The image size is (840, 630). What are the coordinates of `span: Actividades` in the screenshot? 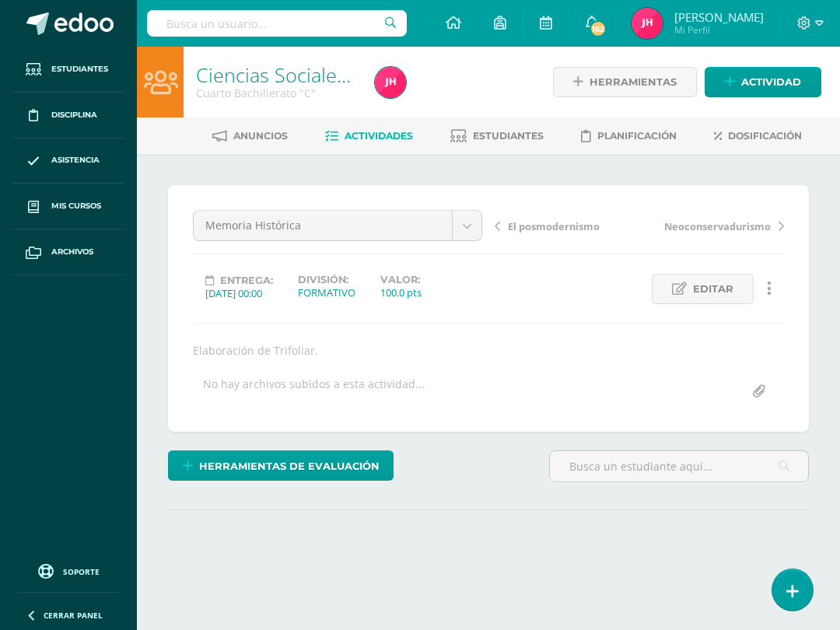 It's located at (379, 135).